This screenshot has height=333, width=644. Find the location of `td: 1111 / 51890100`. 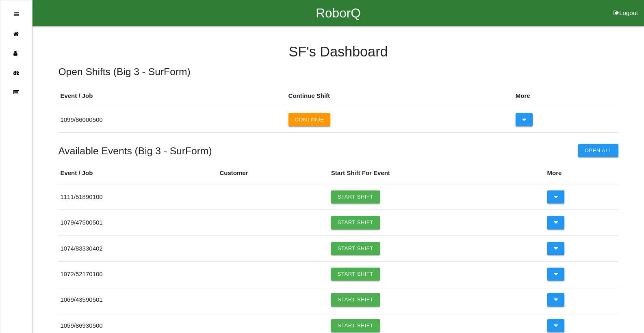

td: 1111 / 51890100 is located at coordinates (138, 197).